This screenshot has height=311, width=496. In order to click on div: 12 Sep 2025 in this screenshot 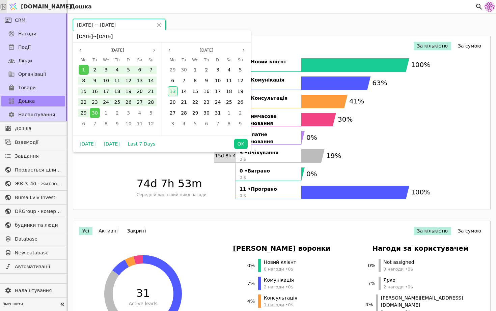, I will do `click(128, 81)`.